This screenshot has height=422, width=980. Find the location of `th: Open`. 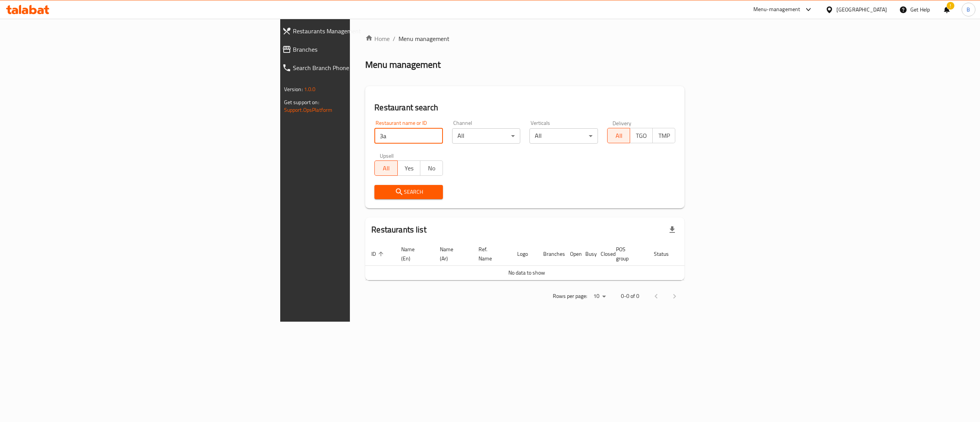

th: Open is located at coordinates (572, 254).